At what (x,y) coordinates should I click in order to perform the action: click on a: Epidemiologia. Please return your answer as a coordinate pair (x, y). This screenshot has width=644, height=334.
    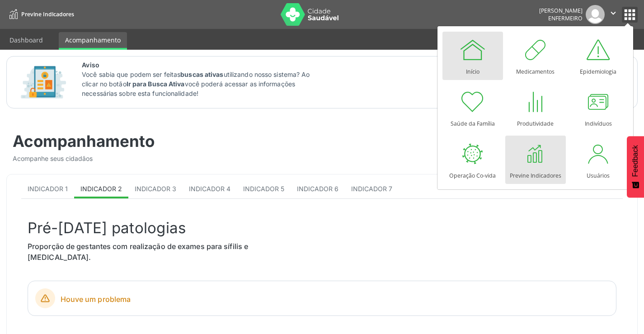
    Looking at the image, I should click on (598, 56).